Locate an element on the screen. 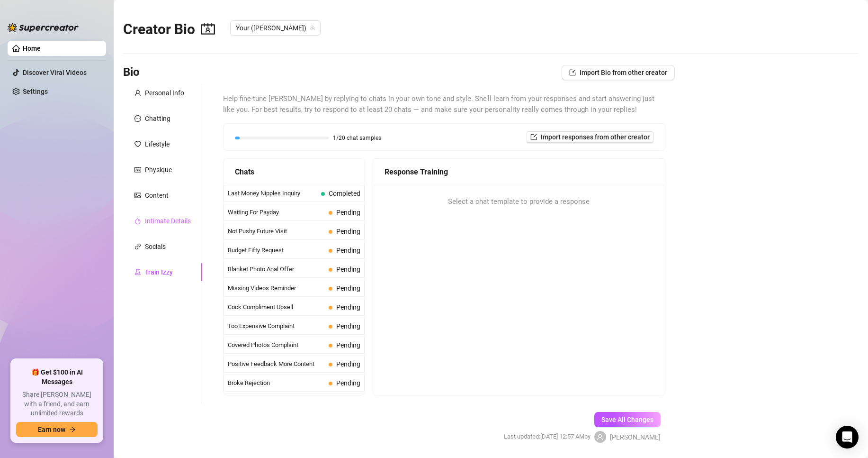  span: link is located at coordinates (138, 246).